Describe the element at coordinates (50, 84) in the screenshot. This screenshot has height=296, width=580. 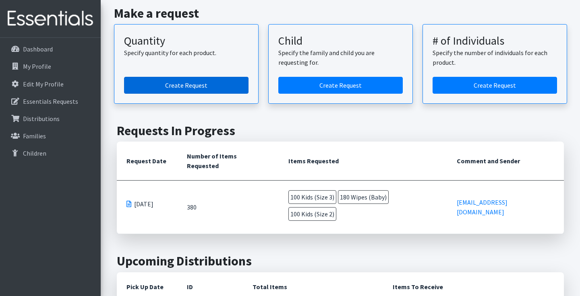
I see `a: Edit My Profile` at that location.